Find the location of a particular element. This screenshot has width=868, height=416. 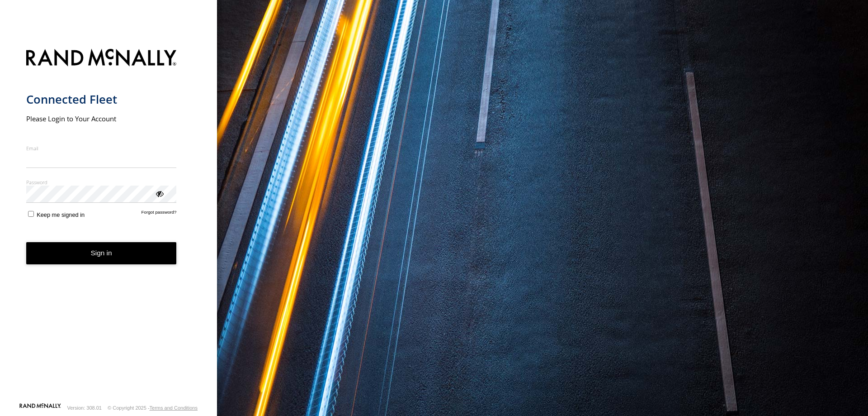

span: Keep me signed in is located at coordinates (60, 215).